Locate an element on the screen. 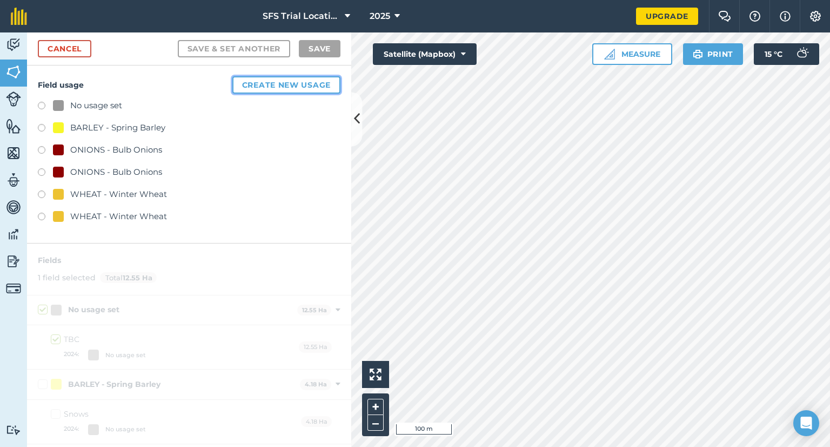 This screenshot has width=830, height=447. button: Create new usage is located at coordinates (287, 85).